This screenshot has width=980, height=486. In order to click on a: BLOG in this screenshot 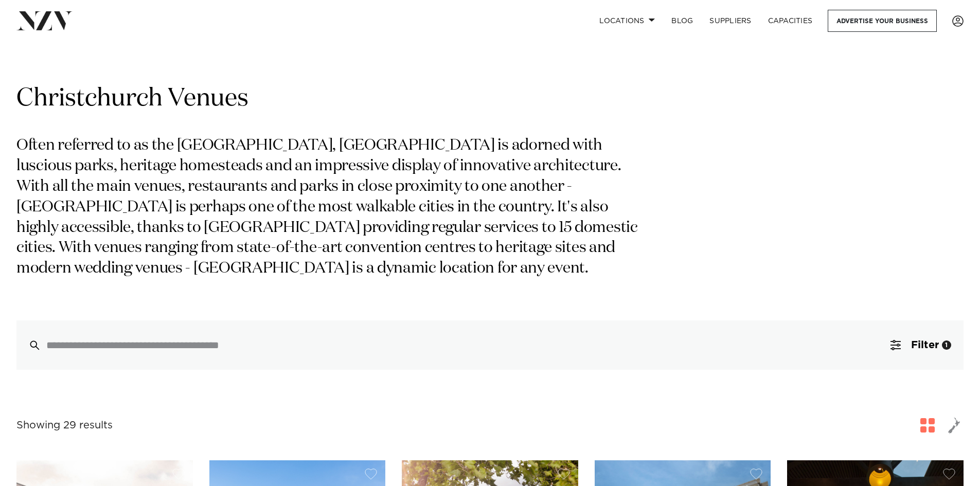, I will do `click(682, 20)`.